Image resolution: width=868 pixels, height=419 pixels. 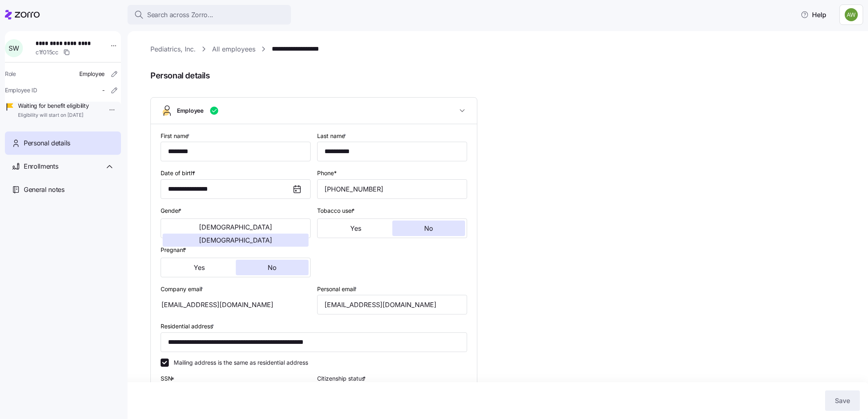 What do you see at coordinates (332, 136) in the screenshot?
I see `label: Last name` at bounding box center [332, 136].